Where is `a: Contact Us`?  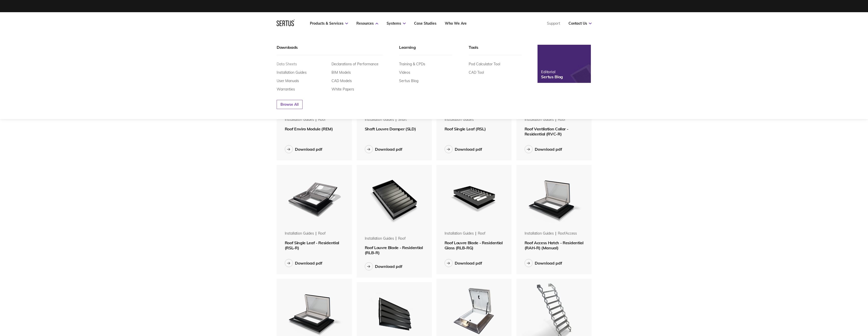 a: Contact Us is located at coordinates (580, 23).